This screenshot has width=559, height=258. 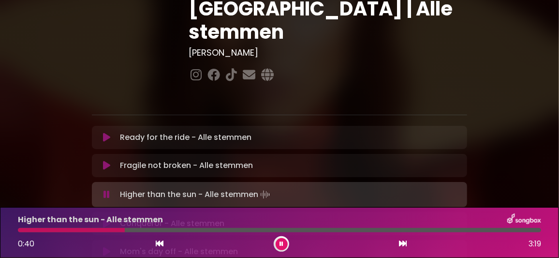 What do you see at coordinates (26, 243) in the screenshot?
I see `span: 0:40` at bounding box center [26, 243].